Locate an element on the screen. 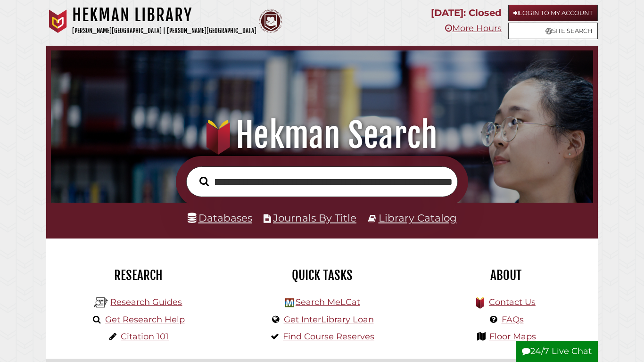 This screenshot has width=644, height=362. a: Get InterLibrary Loan is located at coordinates (328, 320).